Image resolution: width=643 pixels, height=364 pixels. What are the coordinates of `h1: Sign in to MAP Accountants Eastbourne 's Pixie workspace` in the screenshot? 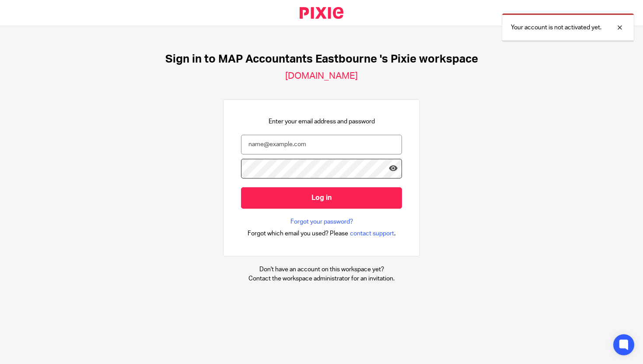 It's located at (322, 59).